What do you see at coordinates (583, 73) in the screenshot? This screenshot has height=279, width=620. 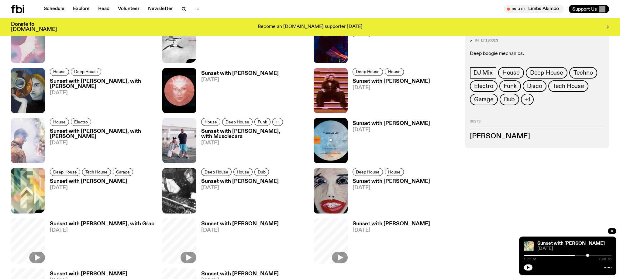 I see `span: Techno` at bounding box center [583, 73].